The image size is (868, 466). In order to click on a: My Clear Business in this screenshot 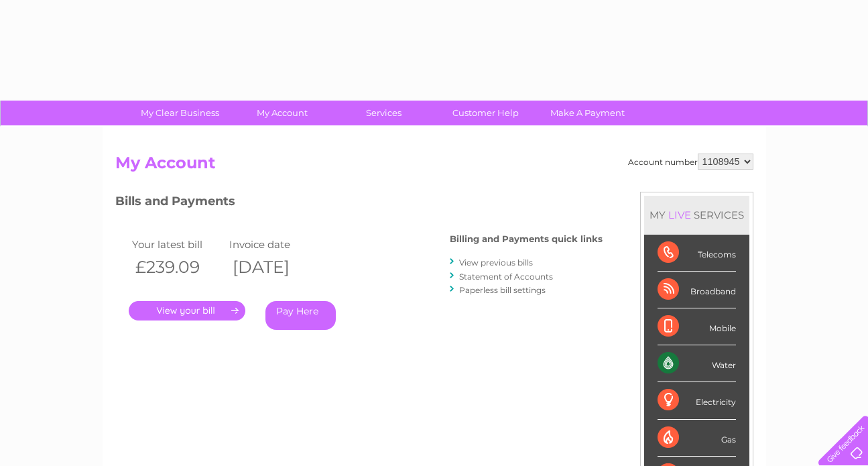, I will do `click(180, 113)`.